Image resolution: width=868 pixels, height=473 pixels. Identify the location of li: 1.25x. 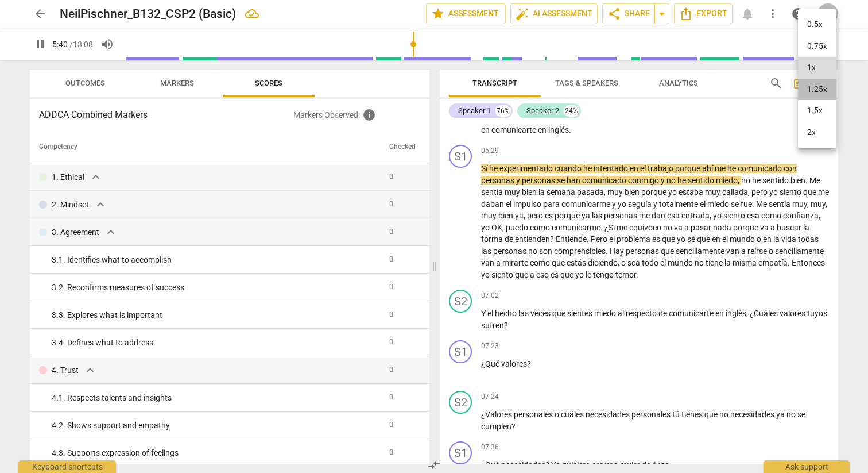
(817, 90).